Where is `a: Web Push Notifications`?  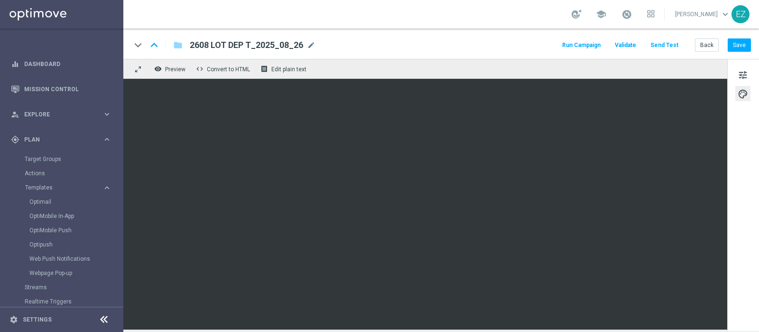
a: Web Push Notifications is located at coordinates (64, 258).